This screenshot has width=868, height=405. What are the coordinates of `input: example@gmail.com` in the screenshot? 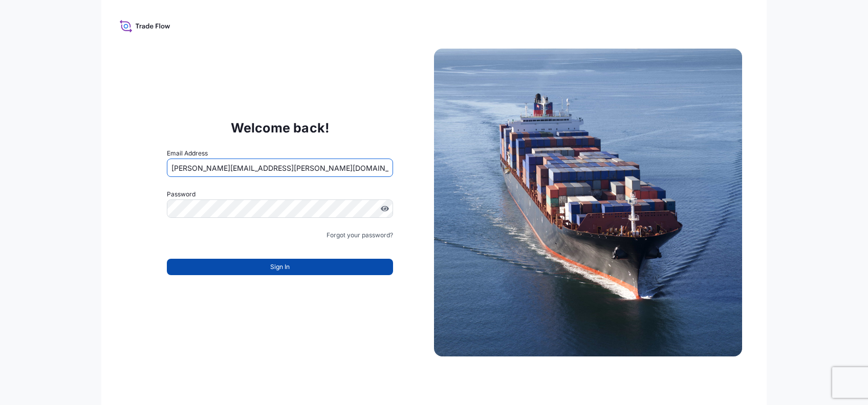 It's located at (280, 168).